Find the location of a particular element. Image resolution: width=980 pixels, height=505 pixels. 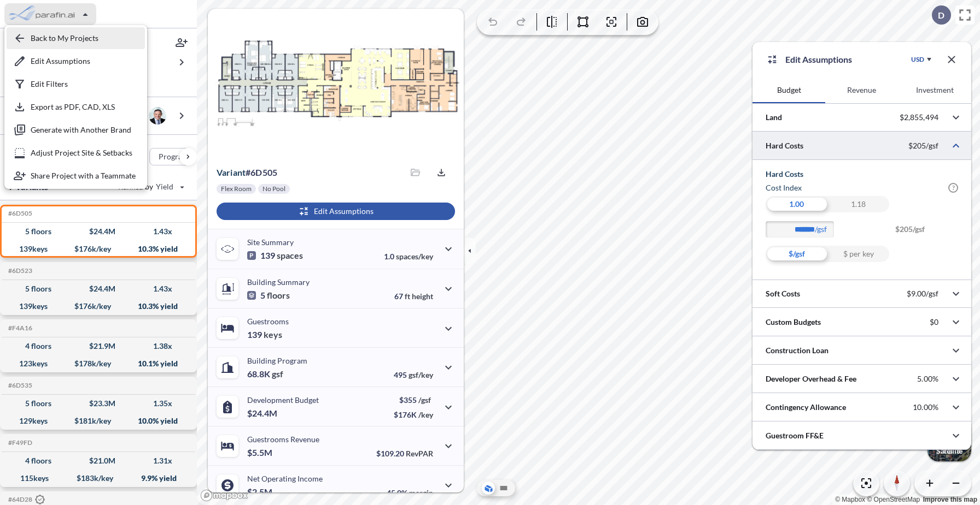

p: Flex Room is located at coordinates (237, 189).